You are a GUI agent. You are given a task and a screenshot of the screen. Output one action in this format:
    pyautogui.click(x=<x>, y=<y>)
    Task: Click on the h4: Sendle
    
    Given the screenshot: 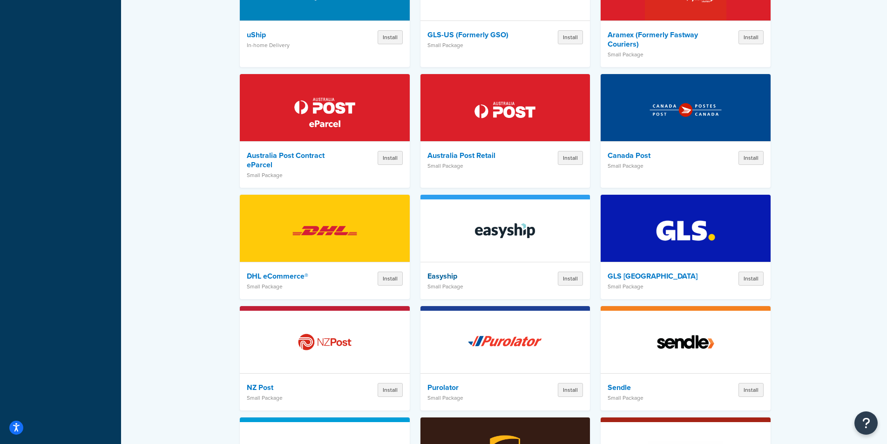 What is the action you would take?
    pyautogui.click(x=656, y=387)
    